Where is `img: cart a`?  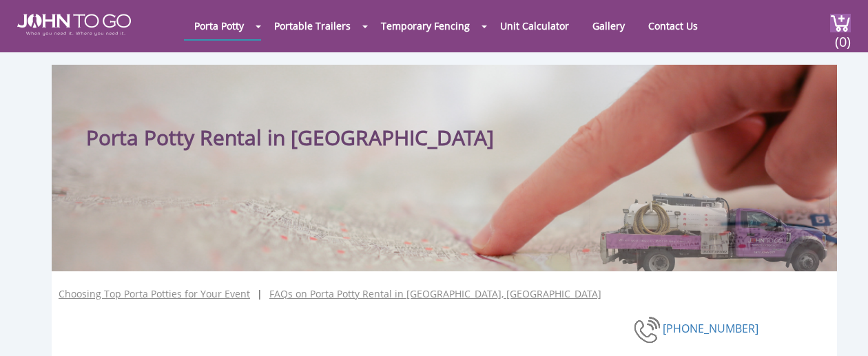 img: cart a is located at coordinates (841, 23).